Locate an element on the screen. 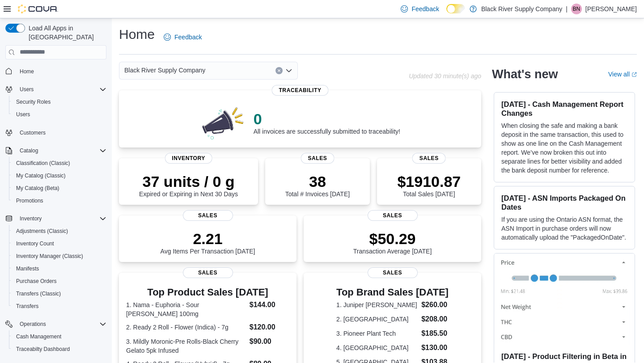 Image resolution: width=644 pixels, height=363 pixels. button: Operations is located at coordinates (56, 324).